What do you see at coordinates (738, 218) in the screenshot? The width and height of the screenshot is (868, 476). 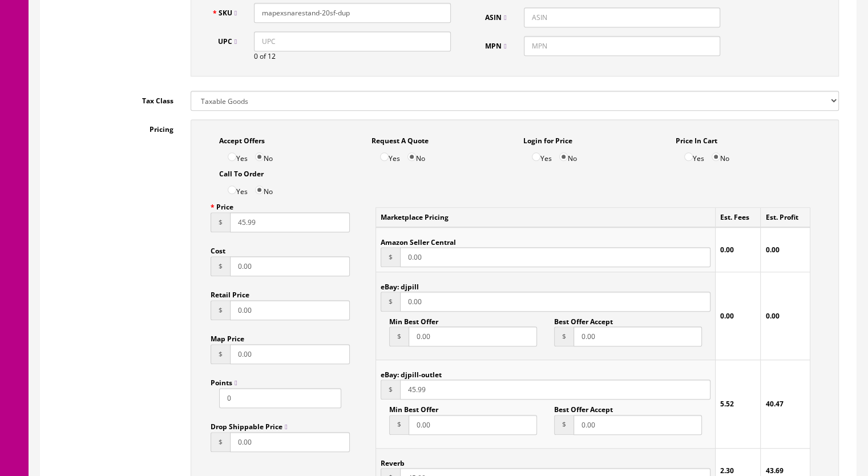 I see `td: Est. Fees` at bounding box center [738, 218].